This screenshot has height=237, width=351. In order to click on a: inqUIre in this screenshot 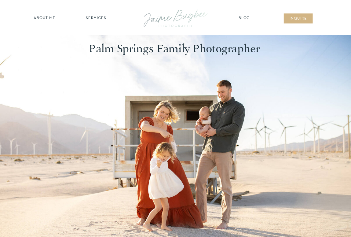, I will do `click(298, 19)`.